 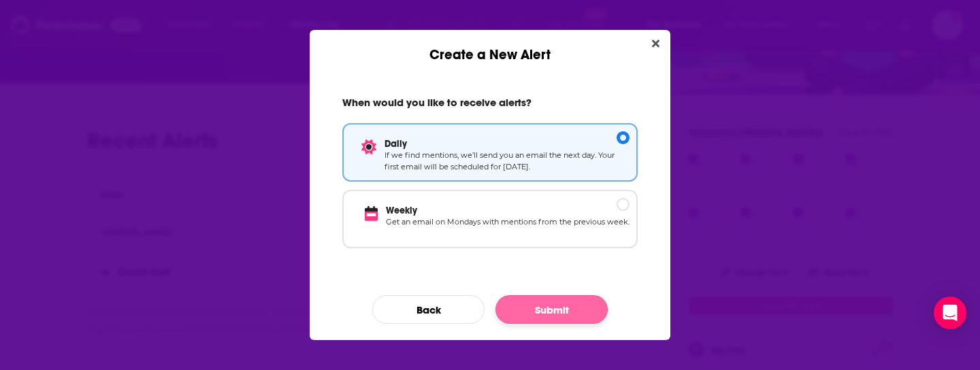 I want to click on p: Daily, so click(x=507, y=144).